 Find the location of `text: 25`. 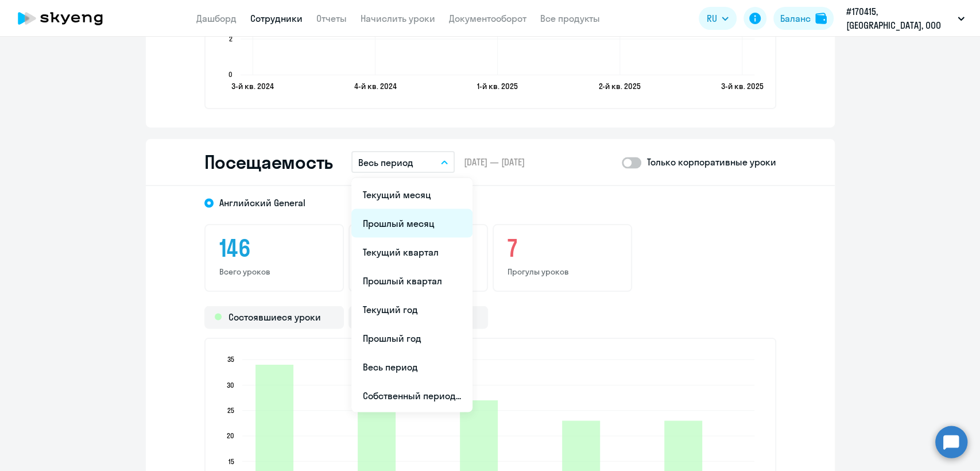

text: 25 is located at coordinates (231, 409).